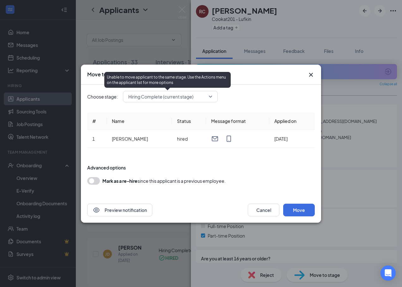  Describe the element at coordinates (104, 74) in the screenshot. I see `h3: Move to stage` at that location.